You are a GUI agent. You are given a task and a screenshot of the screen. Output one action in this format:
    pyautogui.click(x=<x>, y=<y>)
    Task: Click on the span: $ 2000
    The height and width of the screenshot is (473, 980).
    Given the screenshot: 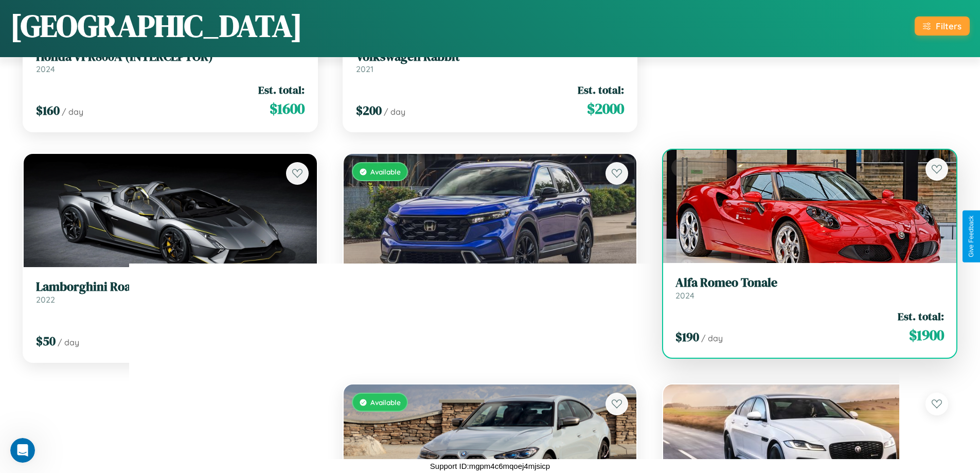 What is the action you would take?
    pyautogui.click(x=605, y=109)
    